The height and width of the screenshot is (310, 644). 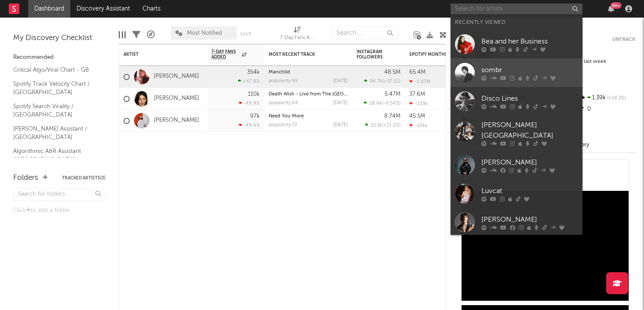 I want to click on div: Edit Columns, so click(x=122, y=35).